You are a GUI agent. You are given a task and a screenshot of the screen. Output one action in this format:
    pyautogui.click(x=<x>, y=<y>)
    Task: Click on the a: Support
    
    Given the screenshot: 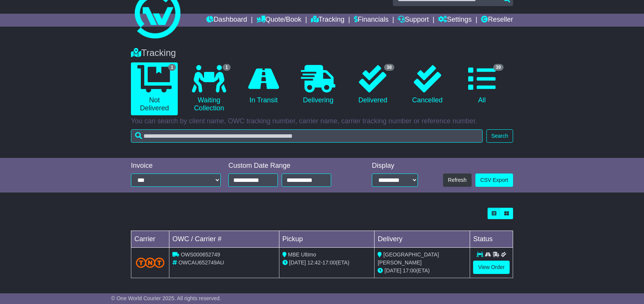 What is the action you would take?
    pyautogui.click(x=413, y=20)
    